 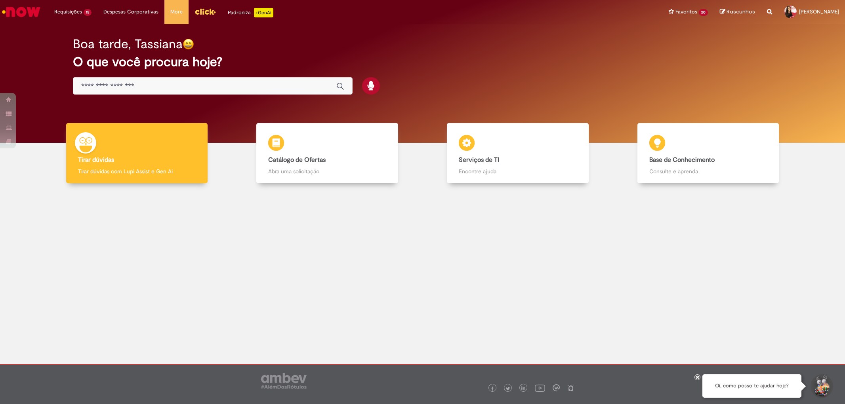 I want to click on p: +GenAi, so click(x=263, y=13).